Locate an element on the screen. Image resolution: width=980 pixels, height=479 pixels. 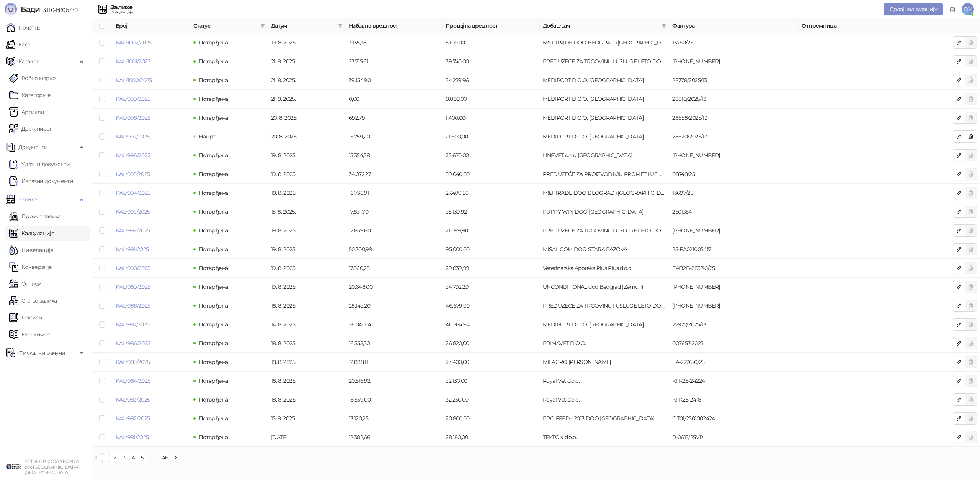
td: 14. 8. 2025. is located at coordinates (307, 325).